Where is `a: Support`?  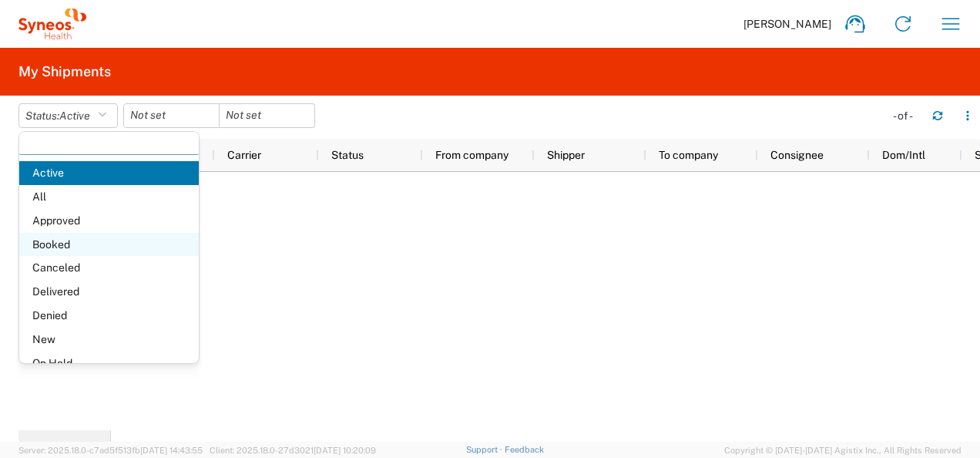 a: Support is located at coordinates (486, 450).